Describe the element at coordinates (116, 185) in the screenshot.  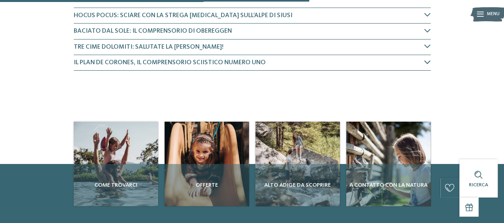
I see `span: Come trovarci` at that location.